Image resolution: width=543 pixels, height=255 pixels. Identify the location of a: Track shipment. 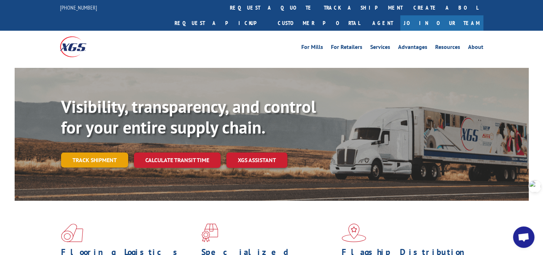
(95, 160).